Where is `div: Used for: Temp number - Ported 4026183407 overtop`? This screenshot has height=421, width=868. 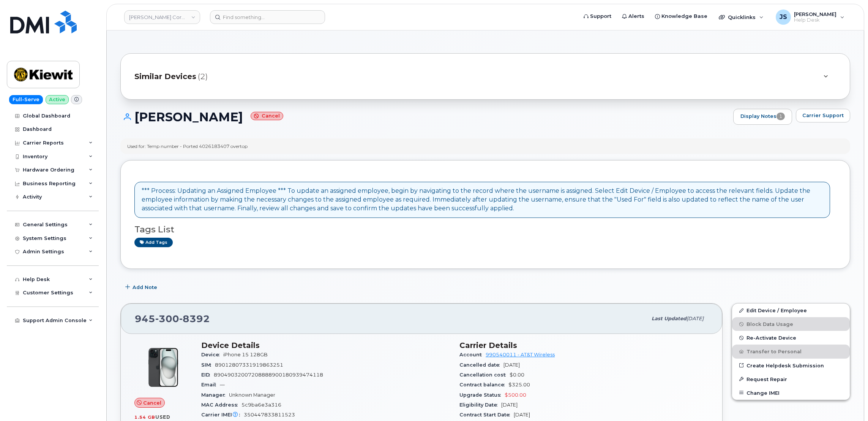 div: Used for: Temp number - Ported 4026183407 overtop is located at coordinates (187, 146).